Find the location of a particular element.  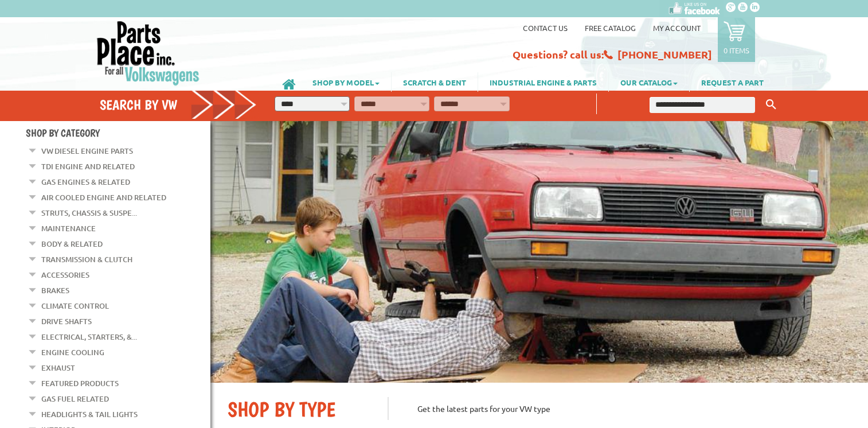

a: Electrical, Starters, &... is located at coordinates (89, 337).